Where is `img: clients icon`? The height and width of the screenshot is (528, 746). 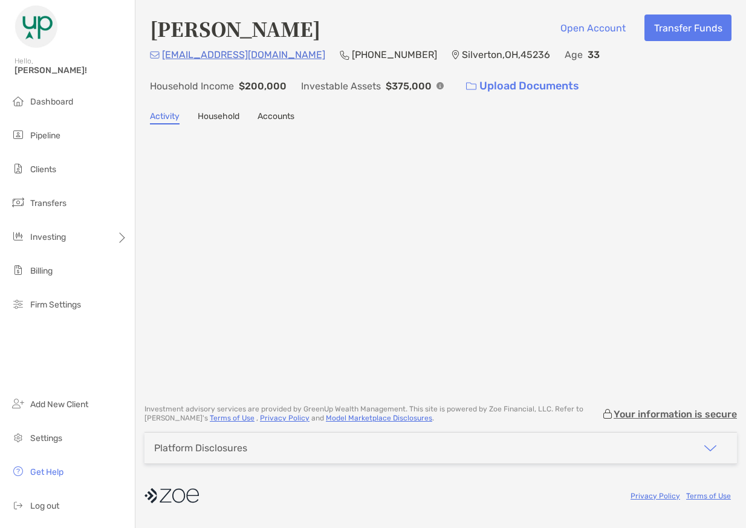
img: clients icon is located at coordinates (18, 169).